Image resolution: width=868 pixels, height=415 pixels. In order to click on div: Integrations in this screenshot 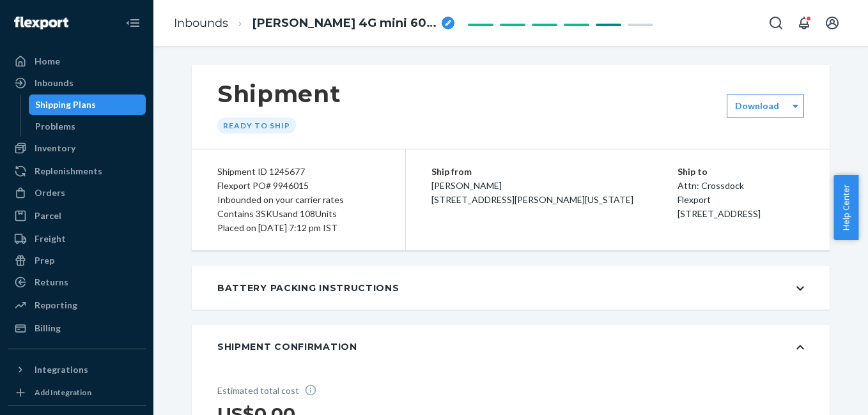, I will do `click(62, 370)`.